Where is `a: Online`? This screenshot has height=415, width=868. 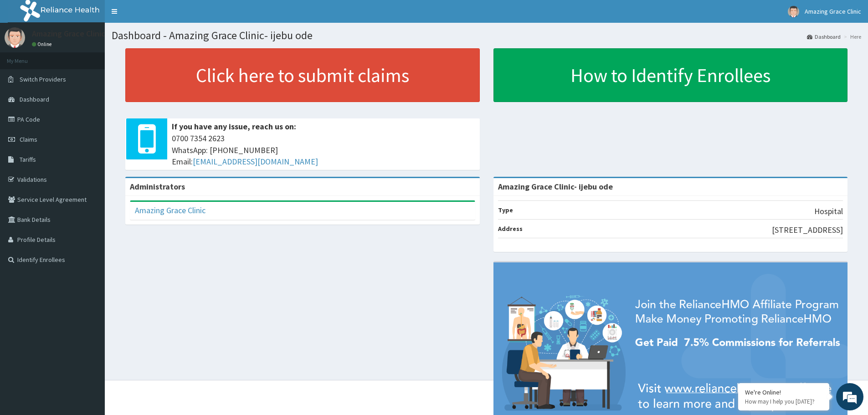 a: Online is located at coordinates (43, 44).